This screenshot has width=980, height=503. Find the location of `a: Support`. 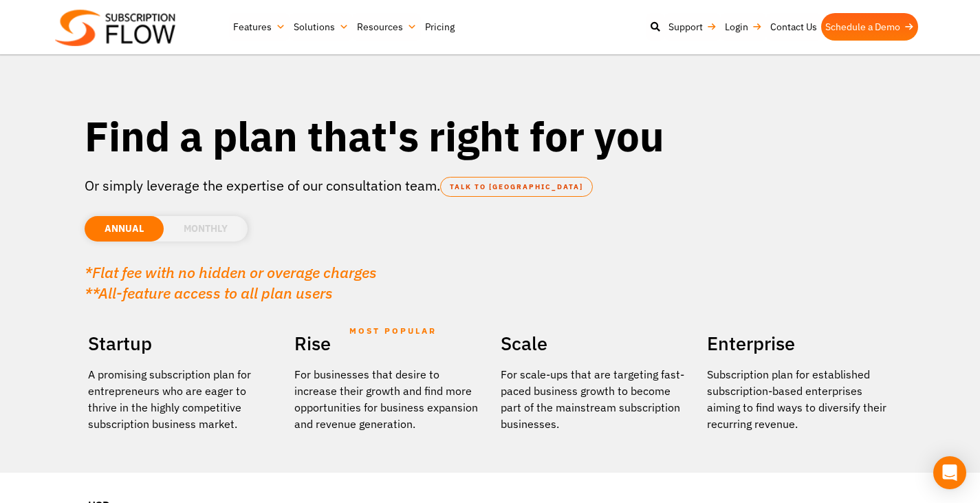

a: Support is located at coordinates (693, 27).